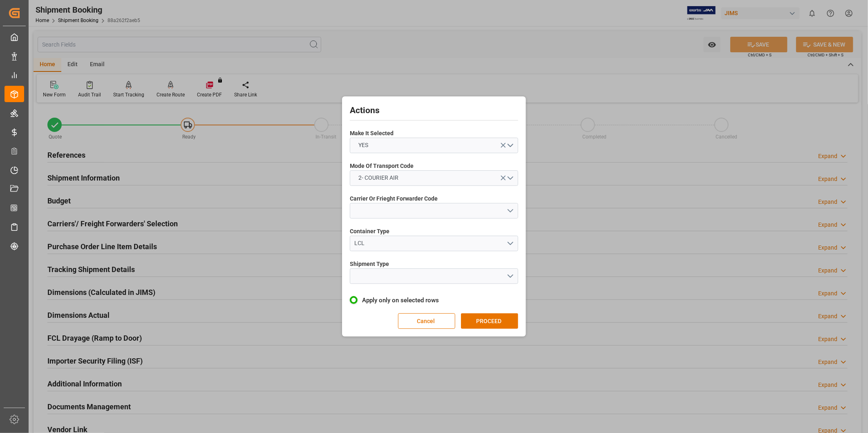  Describe the element at coordinates (489, 321) in the screenshot. I see `button: PROCEED` at that location.